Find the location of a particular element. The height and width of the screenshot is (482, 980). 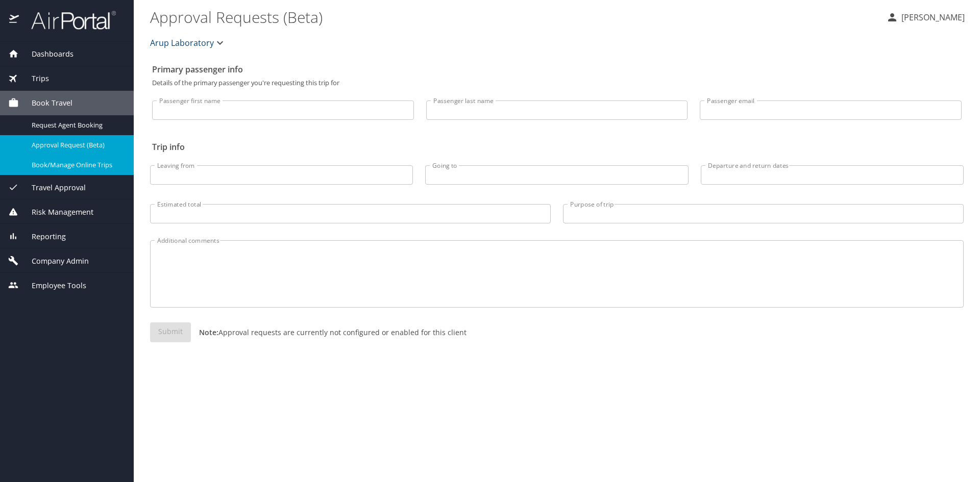

img: airportal-logo.png is located at coordinates (68, 20).